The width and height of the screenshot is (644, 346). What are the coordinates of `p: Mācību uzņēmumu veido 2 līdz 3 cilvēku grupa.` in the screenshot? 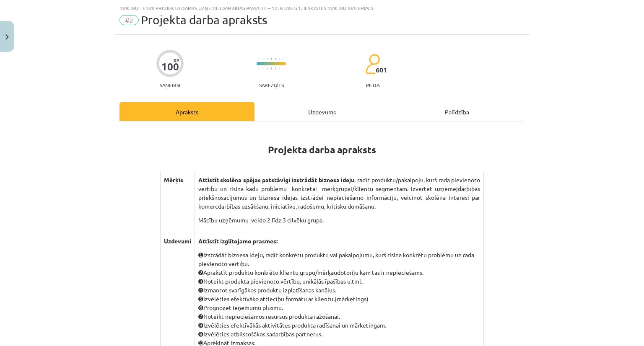 It's located at (339, 220).